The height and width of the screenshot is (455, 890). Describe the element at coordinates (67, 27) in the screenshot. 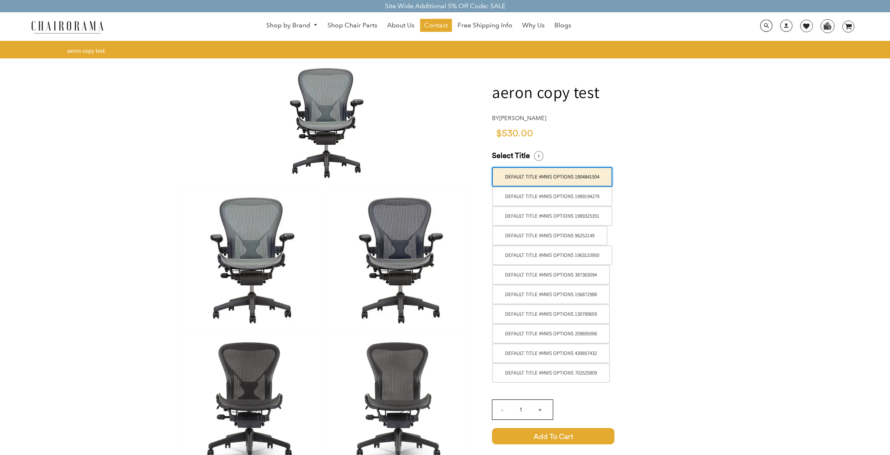

I see `img: chairorama` at that location.